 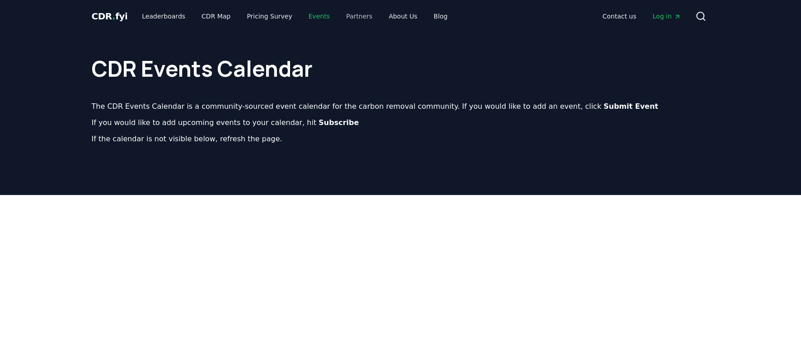 I want to click on a: Leaderboards, so click(x=164, y=16).